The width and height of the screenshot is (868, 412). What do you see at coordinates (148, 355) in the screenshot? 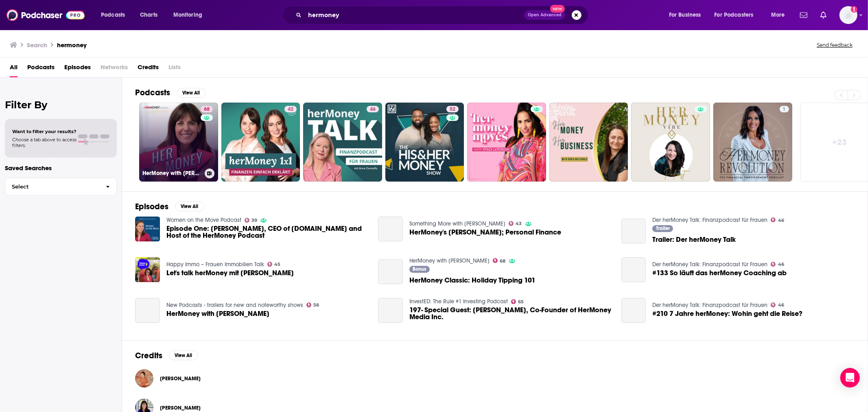
I see `h2: Credits` at bounding box center [148, 355].